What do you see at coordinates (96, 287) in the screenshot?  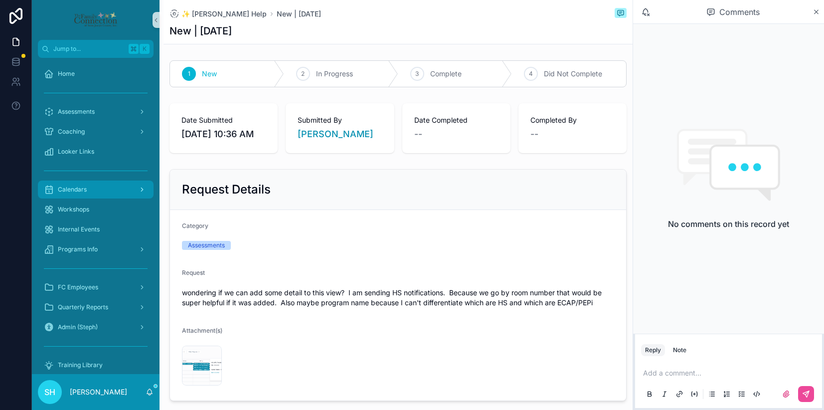 I see `a: FC Employees` at bounding box center [96, 287].